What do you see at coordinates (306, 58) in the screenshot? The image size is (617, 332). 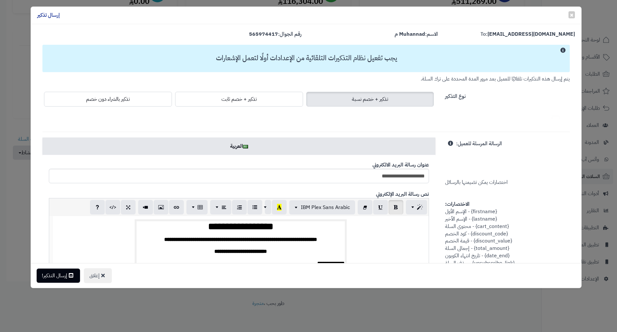 I see `h3: يجب تفعيل نظام التذكيرات التلقائية من الإعدادات أولًا لتعمل الإشعارات` at bounding box center [306, 58].